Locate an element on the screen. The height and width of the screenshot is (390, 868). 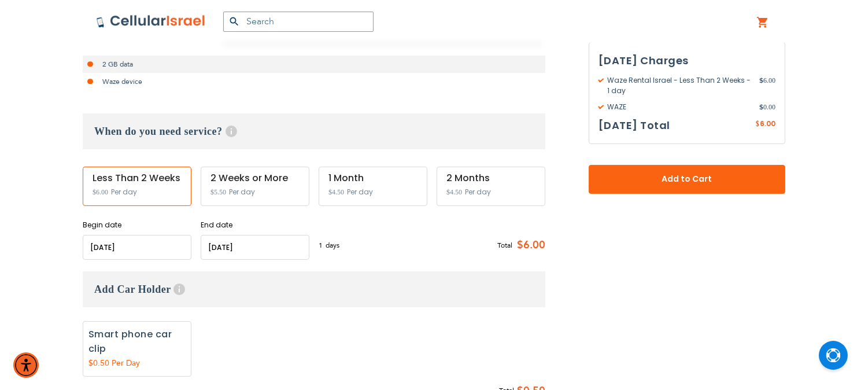
button: Add to Cart is located at coordinates (687, 179).